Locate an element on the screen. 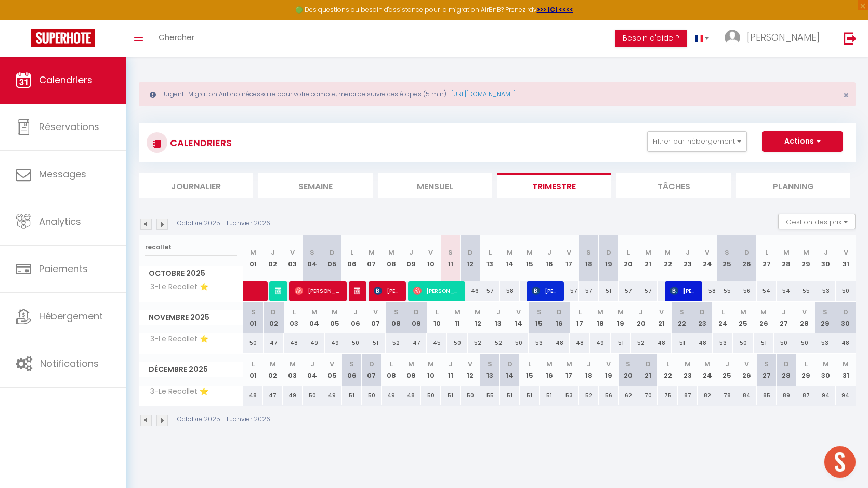  div: Urgent : Migration Airbnb nécessaire pour votre compte, merci de suivre ces étapes (5 min) - is located at coordinates (496, 94).